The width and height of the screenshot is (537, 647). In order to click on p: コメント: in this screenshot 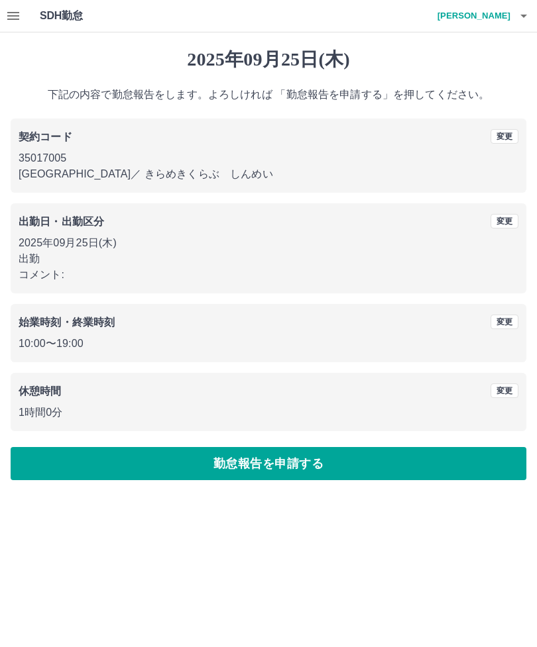, I will do `click(268, 275)`.